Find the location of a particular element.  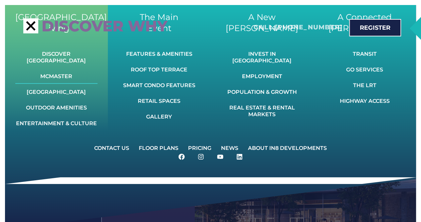

a: Pricing is located at coordinates (200, 148).